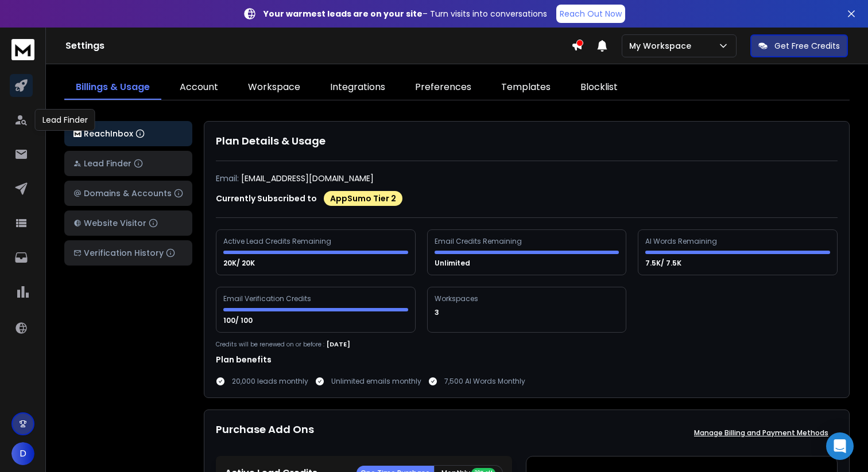 Image resolution: width=868 pixels, height=472 pixels. What do you see at coordinates (591, 13) in the screenshot?
I see `a: Reach Out Now` at bounding box center [591, 13].